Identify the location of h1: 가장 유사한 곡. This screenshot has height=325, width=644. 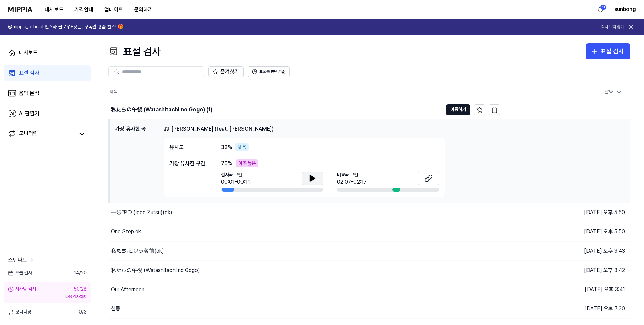
(137, 161).